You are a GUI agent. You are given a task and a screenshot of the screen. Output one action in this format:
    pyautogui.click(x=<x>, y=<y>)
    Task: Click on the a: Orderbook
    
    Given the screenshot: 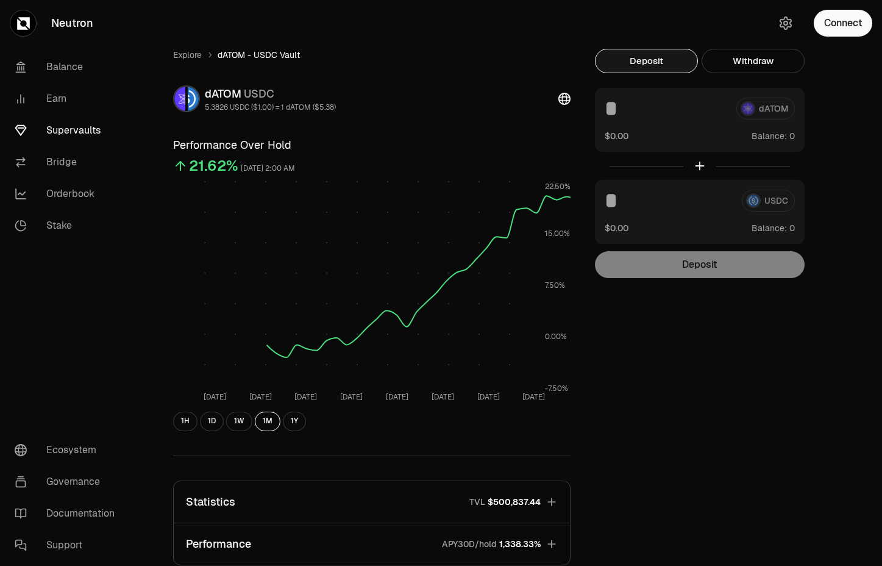 What is the action you would take?
    pyautogui.click(x=68, y=194)
    